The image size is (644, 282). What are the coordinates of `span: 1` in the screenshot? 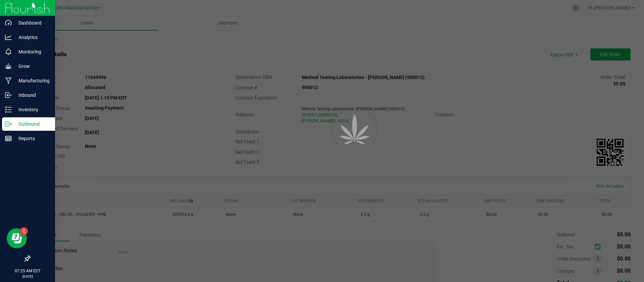 It's located at (4, 4).